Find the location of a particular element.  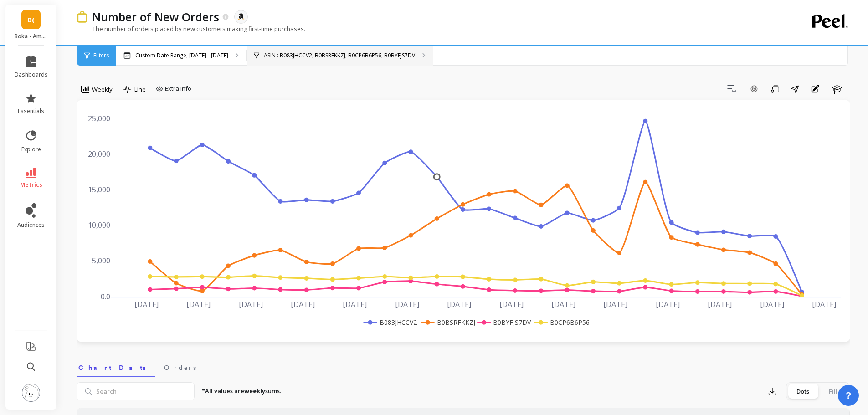

span: explore is located at coordinates (31, 149).